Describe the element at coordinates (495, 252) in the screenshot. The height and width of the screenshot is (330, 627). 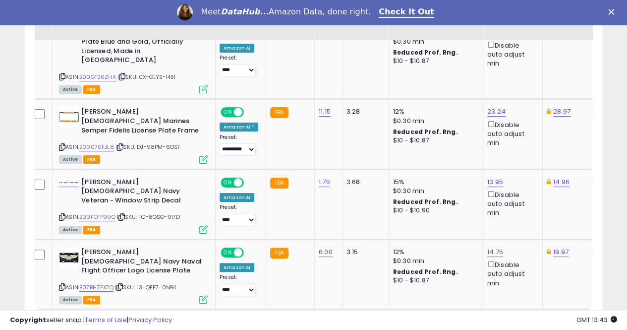
I see `a: 14.75` at that location.